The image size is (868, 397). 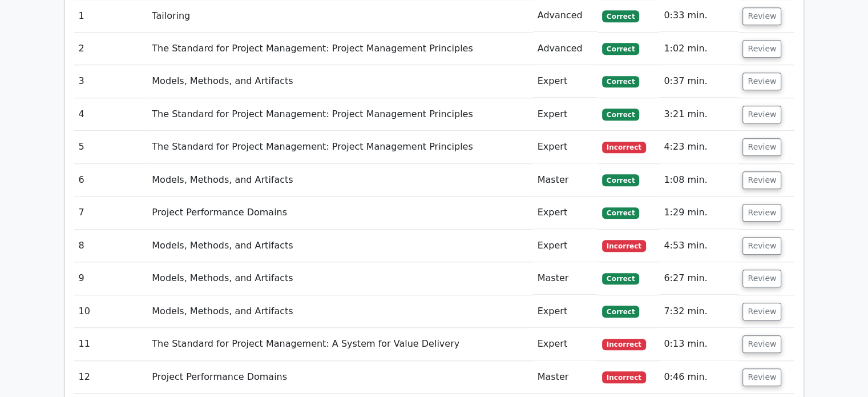 I want to click on td: 7:32 min., so click(x=699, y=311).